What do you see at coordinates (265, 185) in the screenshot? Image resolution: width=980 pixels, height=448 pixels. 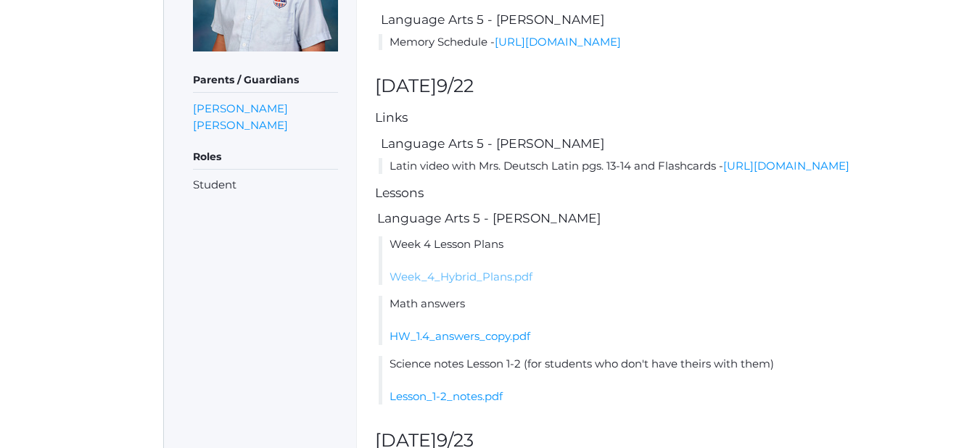 I see `li: Student` at bounding box center [265, 185].